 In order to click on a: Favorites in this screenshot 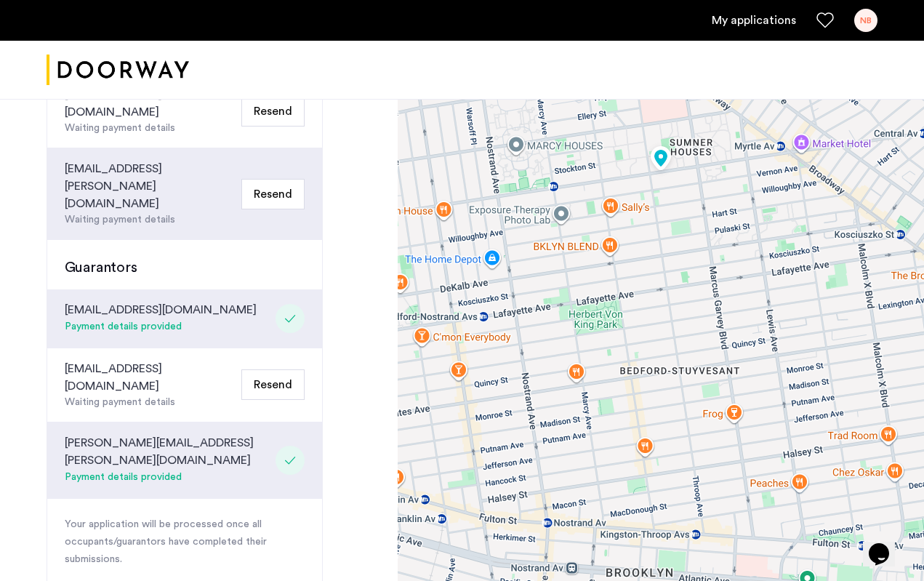, I will do `click(825, 20)`.